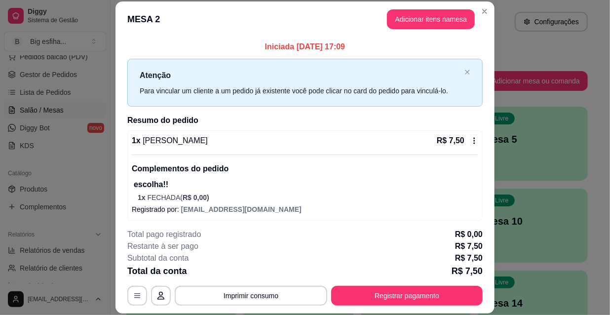 Image resolution: width=610 pixels, height=315 pixels. What do you see at coordinates (300, 75) in the screenshot?
I see `p: Atenção` at bounding box center [300, 75].